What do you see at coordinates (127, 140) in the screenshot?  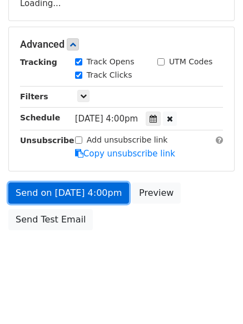 I see `label: Add unsubscribe link` at bounding box center [127, 140].